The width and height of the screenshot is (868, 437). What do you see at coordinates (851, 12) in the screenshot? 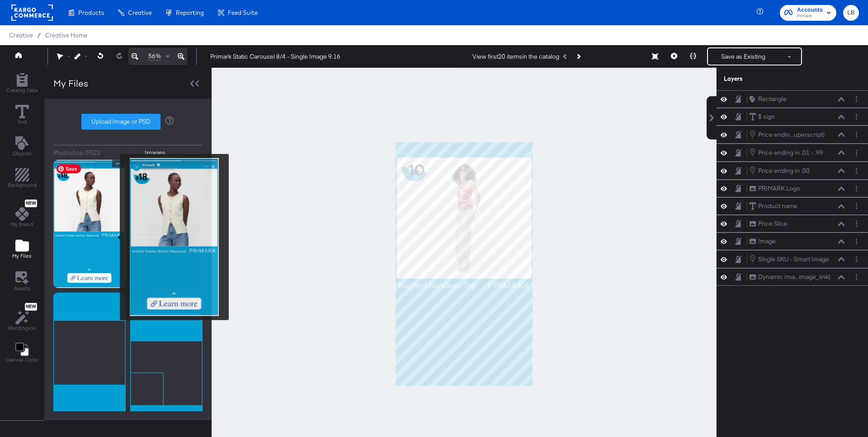
I see `span: LB` at bounding box center [851, 12].